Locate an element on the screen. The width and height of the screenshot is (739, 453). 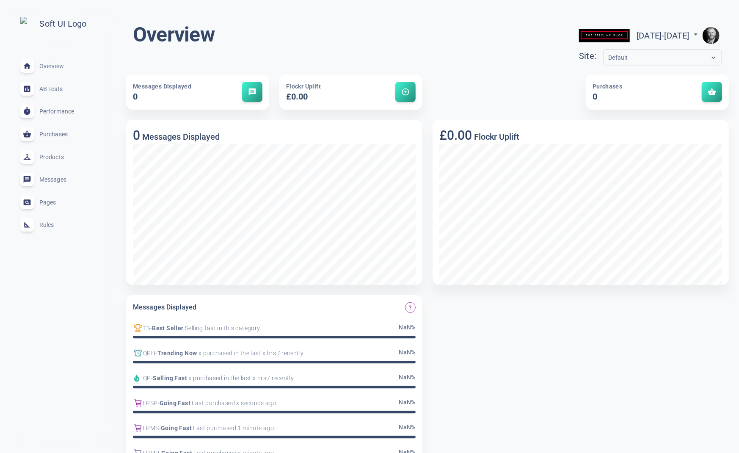
h5: £0.00 is located at coordinates (329, 97).